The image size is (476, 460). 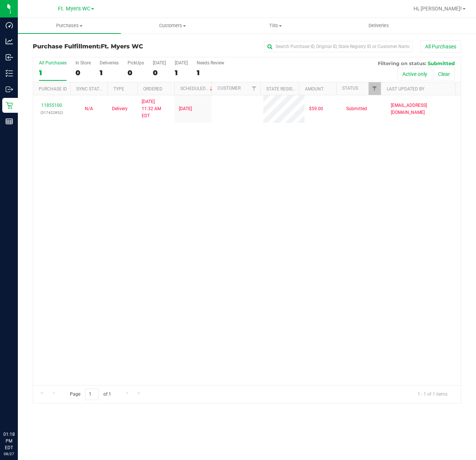 What do you see at coordinates (172, 26) in the screenshot?
I see `span: Customers` at bounding box center [172, 26].